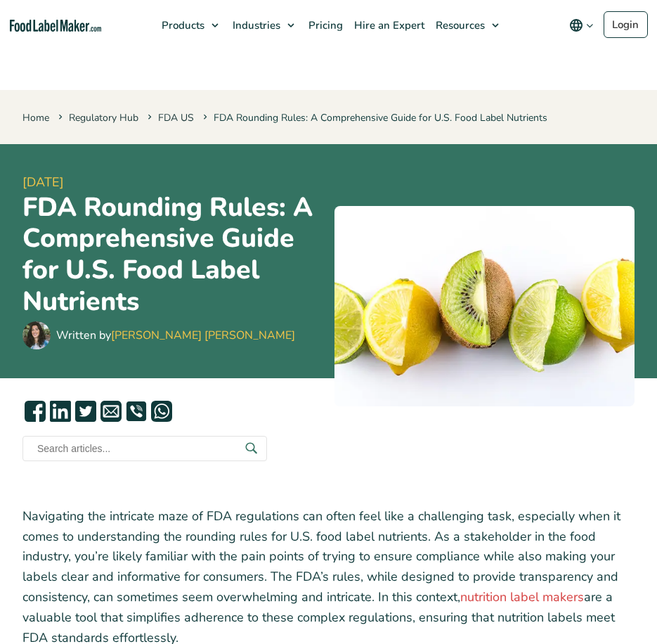 Image resolution: width=657 pixels, height=644 pixels. Describe the element at coordinates (145, 448) in the screenshot. I see `input: Search articles...` at that location.